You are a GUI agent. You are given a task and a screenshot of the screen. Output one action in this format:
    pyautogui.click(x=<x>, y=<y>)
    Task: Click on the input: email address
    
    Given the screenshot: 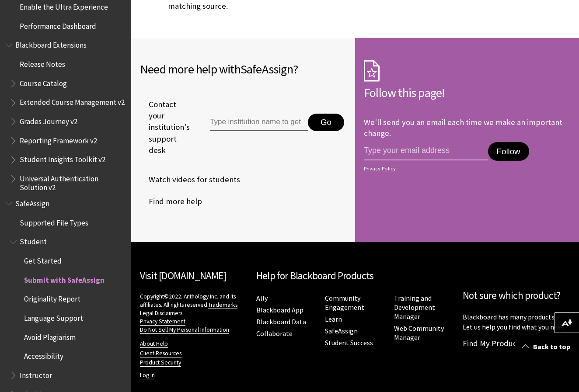 What is the action you would take?
    pyautogui.click(x=426, y=151)
    